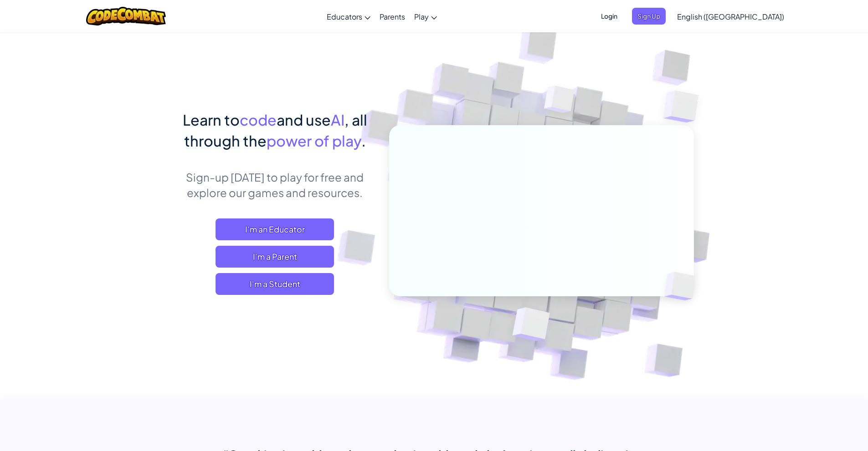 This screenshot has height=451, width=868. Describe the element at coordinates (274, 256) in the screenshot. I see `a: I'm a Parent` at that location.